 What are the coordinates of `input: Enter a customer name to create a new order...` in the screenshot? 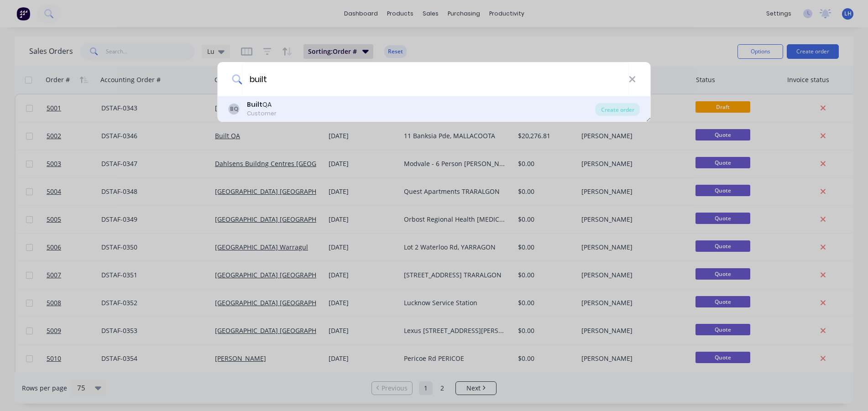 It's located at (435, 79).